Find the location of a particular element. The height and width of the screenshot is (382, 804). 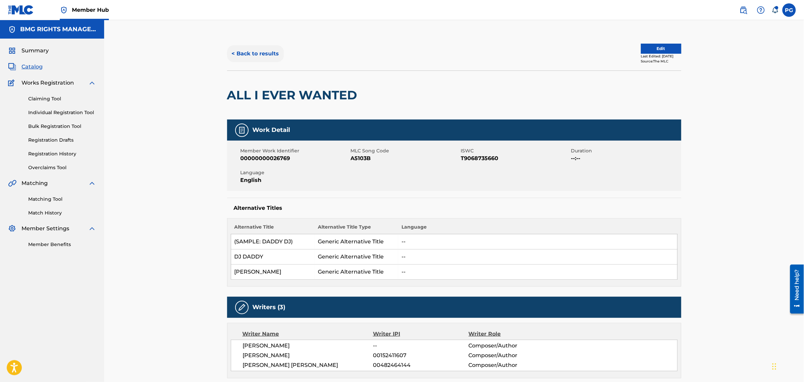

span: MLC Song Code is located at coordinates (405, 151).